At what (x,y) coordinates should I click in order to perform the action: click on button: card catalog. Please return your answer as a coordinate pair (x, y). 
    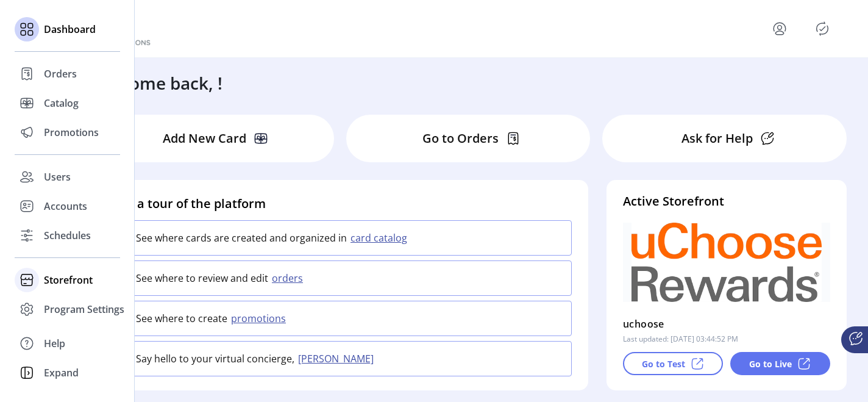
    Looking at the image, I should click on (380, 238).